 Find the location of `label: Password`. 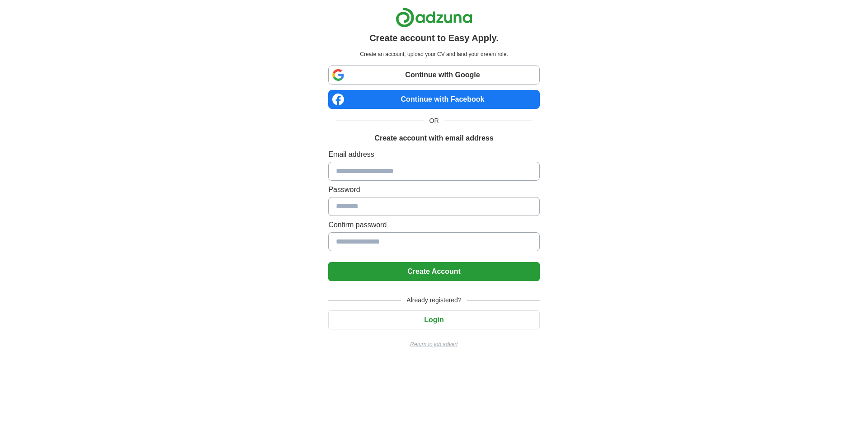

label: Password is located at coordinates (433, 190).